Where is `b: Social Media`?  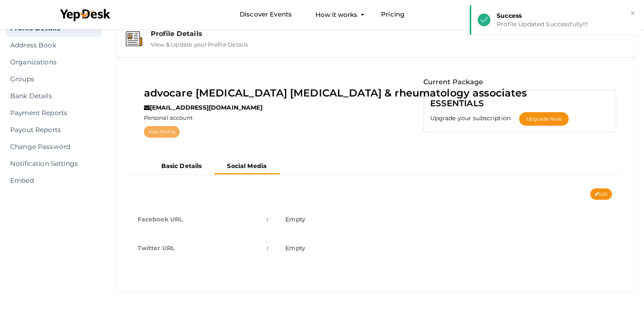 b: Social Media is located at coordinates (247, 166).